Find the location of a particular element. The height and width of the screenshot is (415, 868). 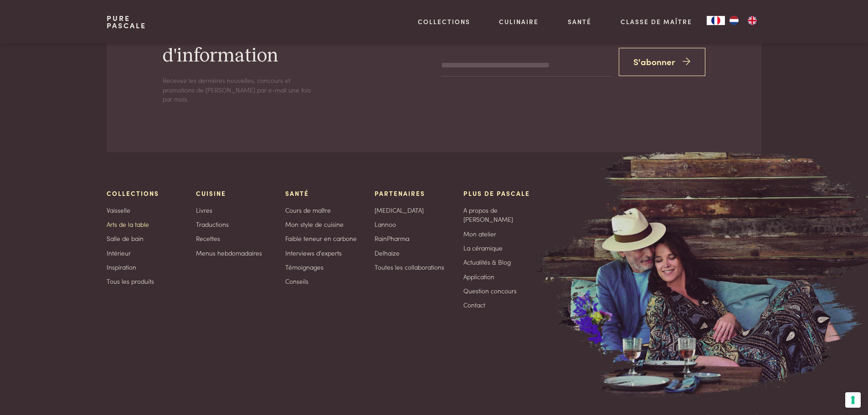

ul: Language list is located at coordinates (743, 20).